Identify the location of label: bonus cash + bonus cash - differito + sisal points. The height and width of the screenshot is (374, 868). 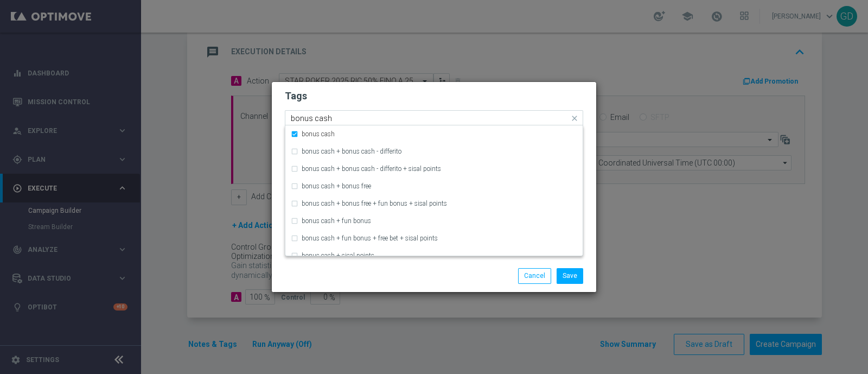
(371, 169).